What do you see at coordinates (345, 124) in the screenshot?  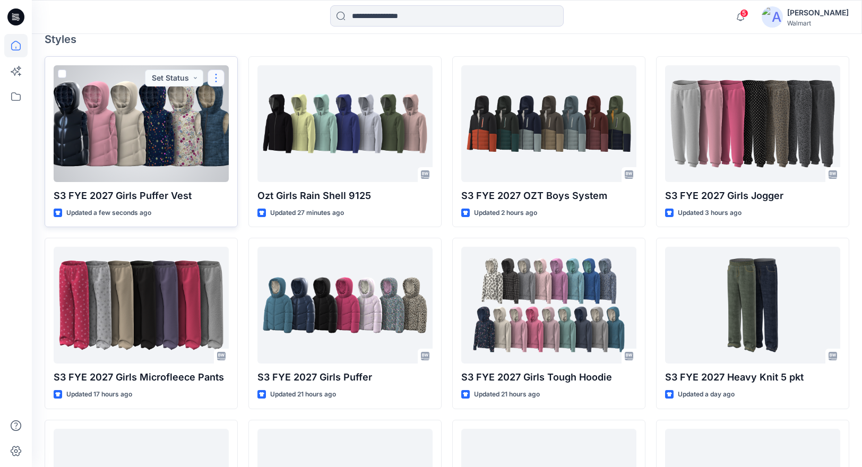 I see `a: Ozt Girls Rain Shell 9125` at bounding box center [345, 124].